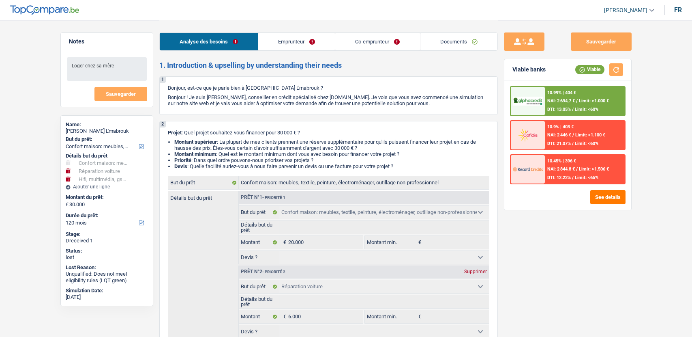  What do you see at coordinates (559, 177) in the screenshot?
I see `span: DTI: 12.22%` at bounding box center [559, 177].